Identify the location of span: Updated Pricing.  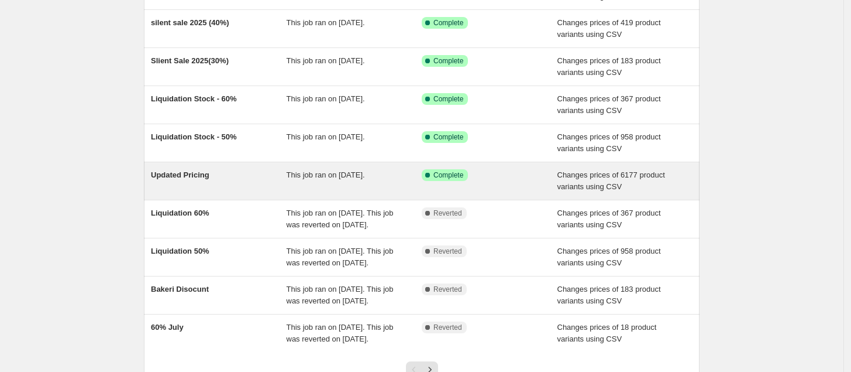
(180, 174).